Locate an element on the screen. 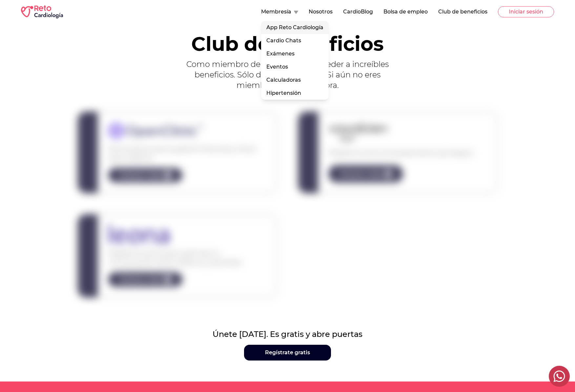  a: Cardio Chats is located at coordinates (295, 41).